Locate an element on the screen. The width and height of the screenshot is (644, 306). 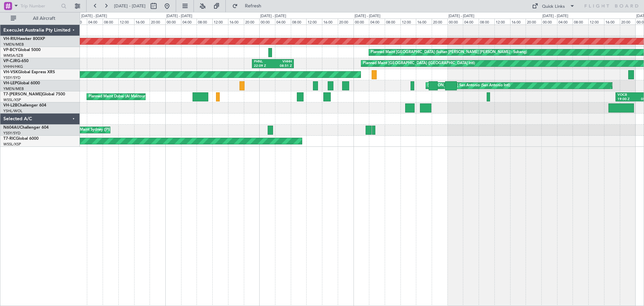
a: N604AUChallenger 604 is located at coordinates (26, 128).